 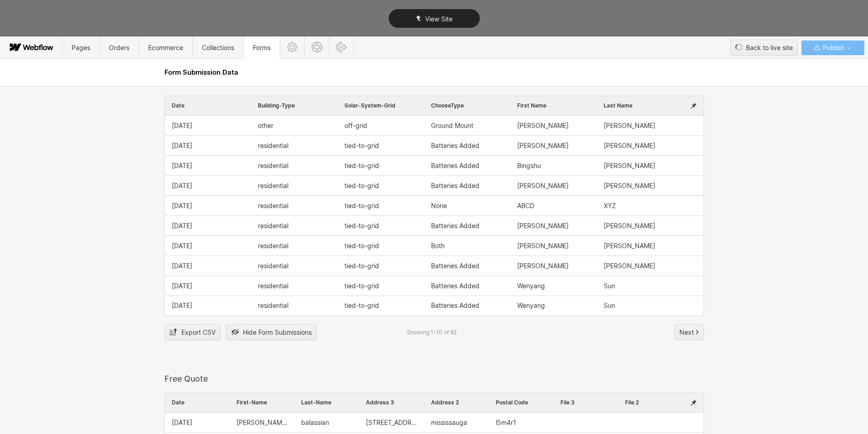 I want to click on button: Export CSV, so click(x=192, y=332).